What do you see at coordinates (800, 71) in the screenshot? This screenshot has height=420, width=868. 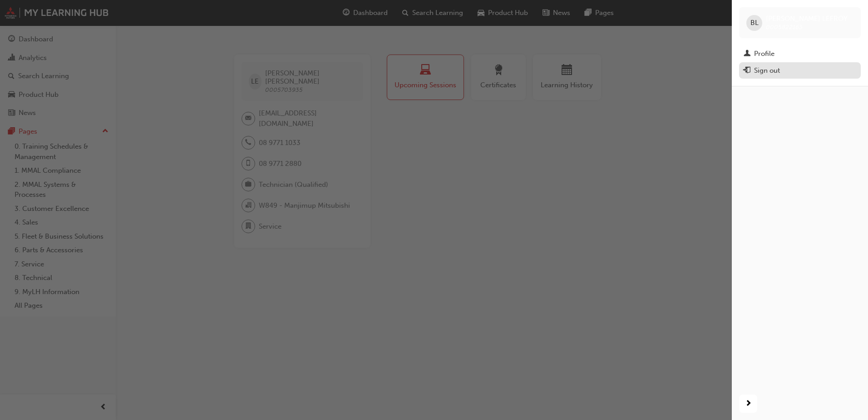 I see `button: Sign out` at bounding box center [800, 71].